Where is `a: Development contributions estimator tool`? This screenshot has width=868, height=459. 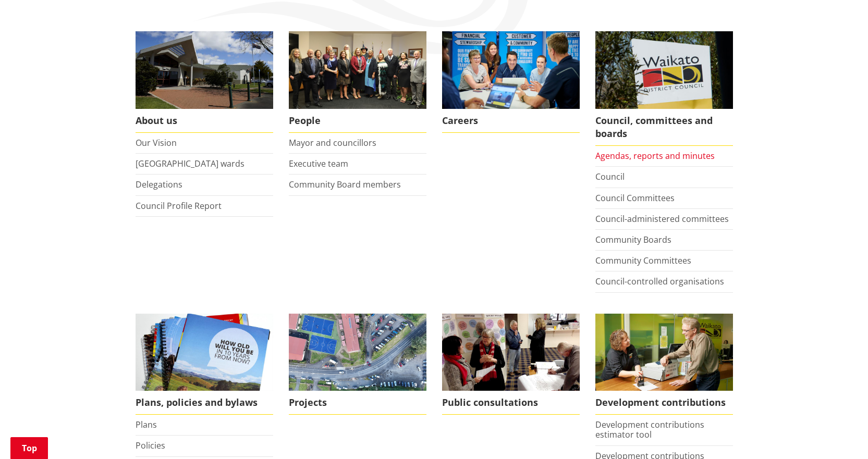
a: Development contributions estimator tool is located at coordinates (649, 429).